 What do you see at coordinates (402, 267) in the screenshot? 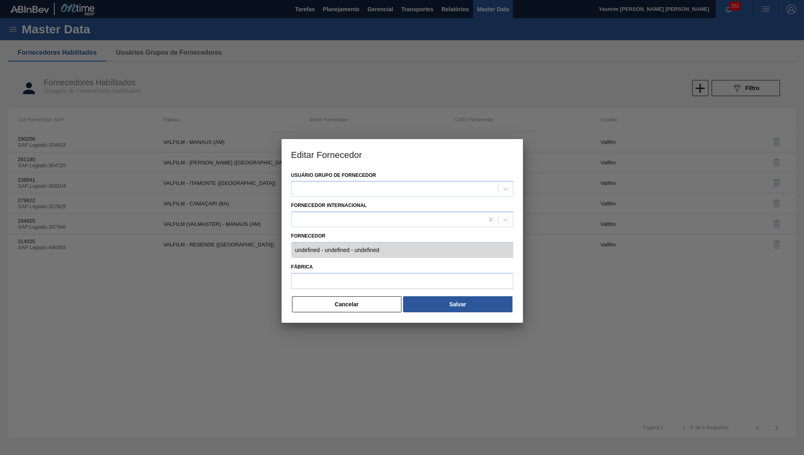
I see `label: Fábrica` at bounding box center [402, 267].